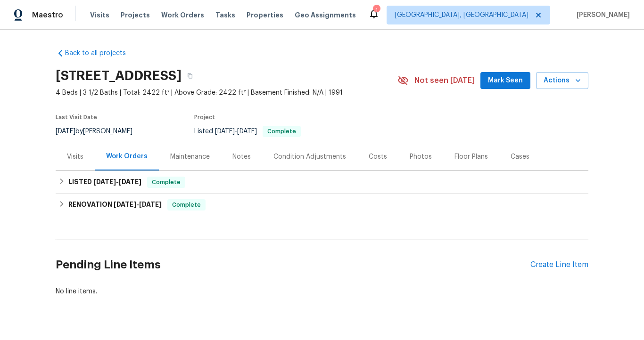 Image resolution: width=644 pixels, height=340 pixels. What do you see at coordinates (265, 15) in the screenshot?
I see `span: Properties` at bounding box center [265, 15].